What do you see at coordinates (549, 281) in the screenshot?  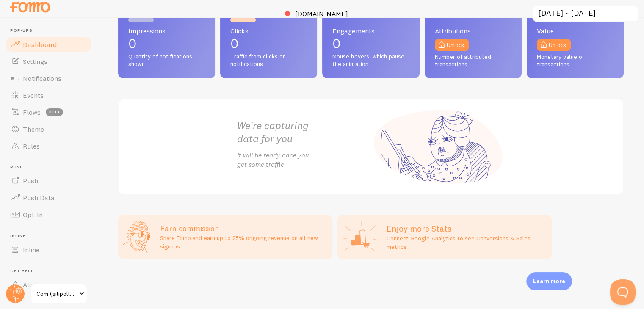 I see `p: Learn more` at bounding box center [549, 281].